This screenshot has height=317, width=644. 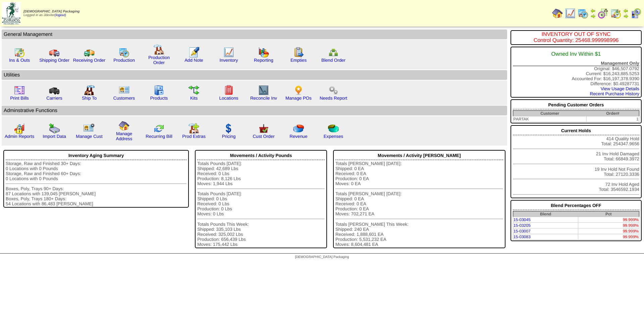 I want to click on div: Management Only, so click(x=576, y=64).